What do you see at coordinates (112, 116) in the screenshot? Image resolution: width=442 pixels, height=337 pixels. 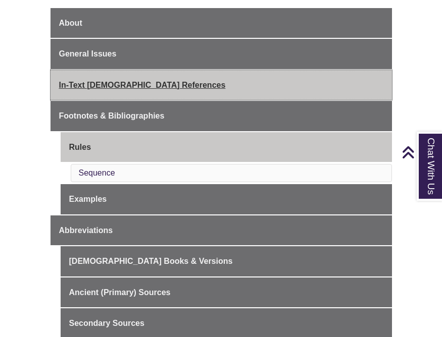 I see `span: Footnotes & Bibliographies` at bounding box center [112, 116].